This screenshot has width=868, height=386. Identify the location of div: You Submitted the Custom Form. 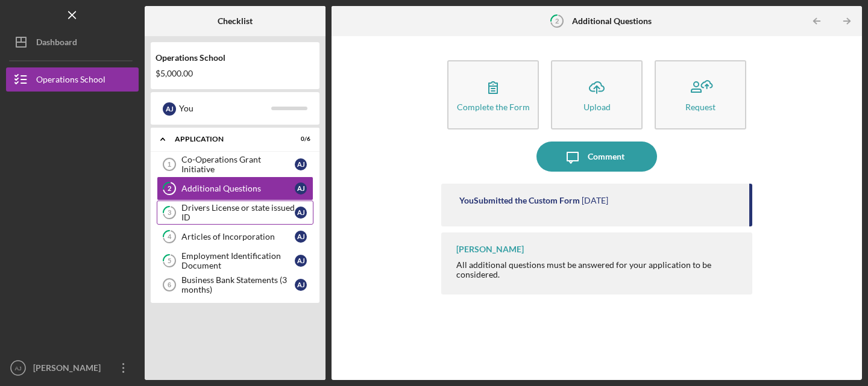
(520, 201).